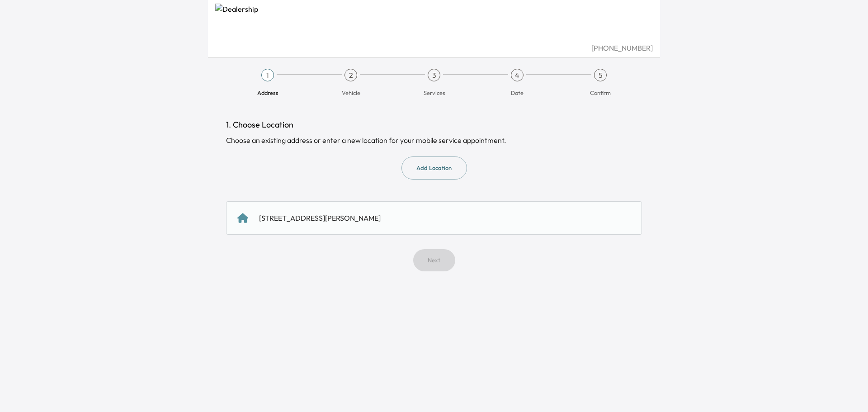 The image size is (868, 412). I want to click on button: Add Location, so click(434, 168).